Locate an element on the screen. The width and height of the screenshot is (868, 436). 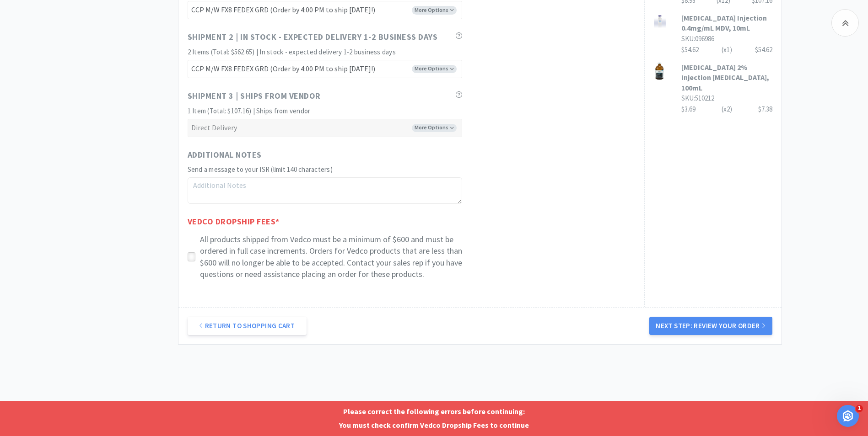
div: $7.38 is located at coordinates (765, 109).